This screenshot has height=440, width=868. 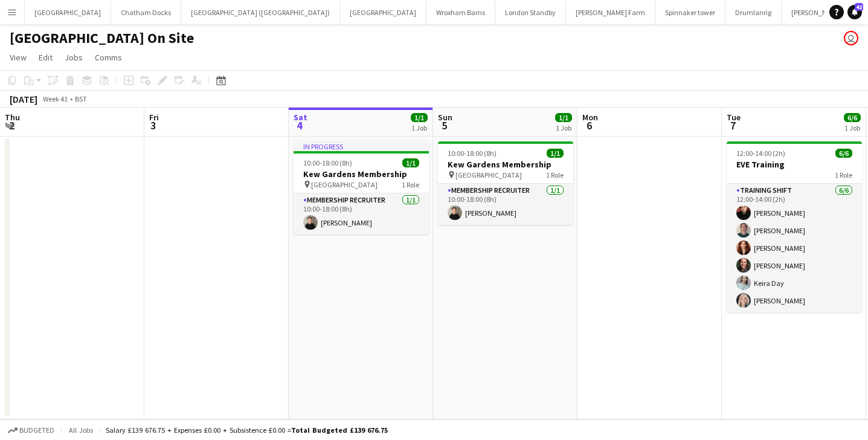 What do you see at coordinates (461, 12) in the screenshot?
I see `button: Wroxham Barns` at bounding box center [461, 12].